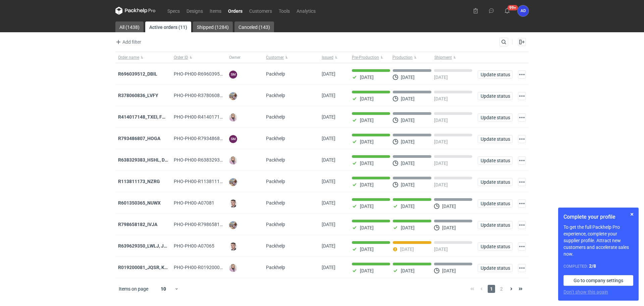 This screenshot has width=644, height=306. Describe the element at coordinates (592, 266) in the screenshot. I see `strong: 2 / 8` at that location.